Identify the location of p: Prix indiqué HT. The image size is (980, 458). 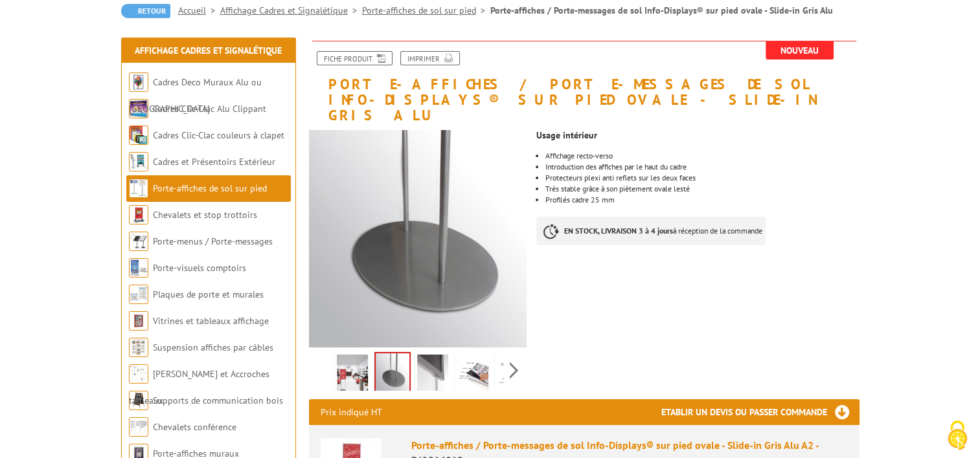
(351, 412).